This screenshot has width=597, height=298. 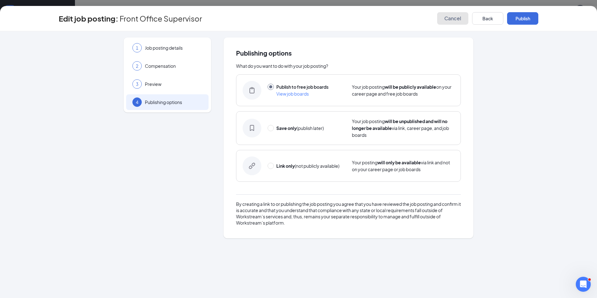 I want to click on button: Publish, so click(x=523, y=18).